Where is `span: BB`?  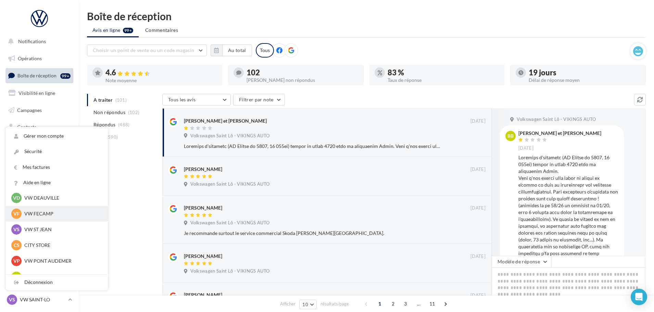
span: BB is located at coordinates (510, 136).